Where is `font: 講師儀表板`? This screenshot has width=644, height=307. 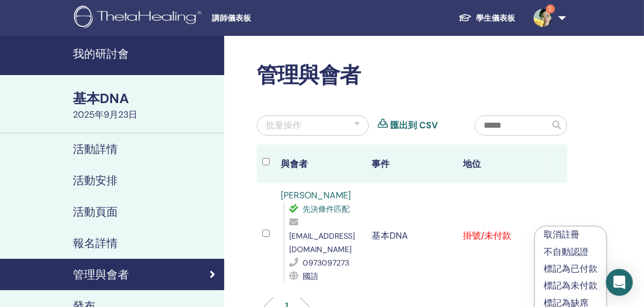 font: 講師儀表板 is located at coordinates (232, 18).